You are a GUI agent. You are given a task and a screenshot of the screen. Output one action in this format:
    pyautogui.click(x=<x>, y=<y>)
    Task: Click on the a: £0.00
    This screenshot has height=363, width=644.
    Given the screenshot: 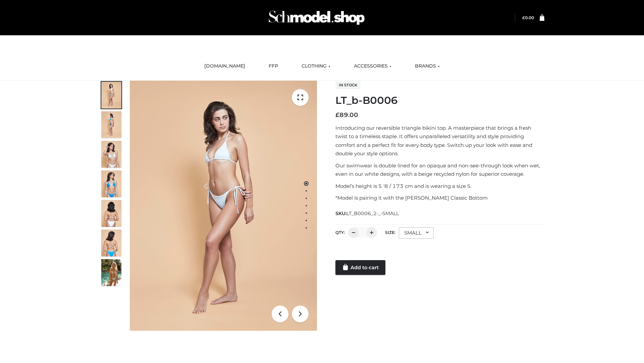 What is the action you would take?
    pyautogui.click(x=528, y=17)
    